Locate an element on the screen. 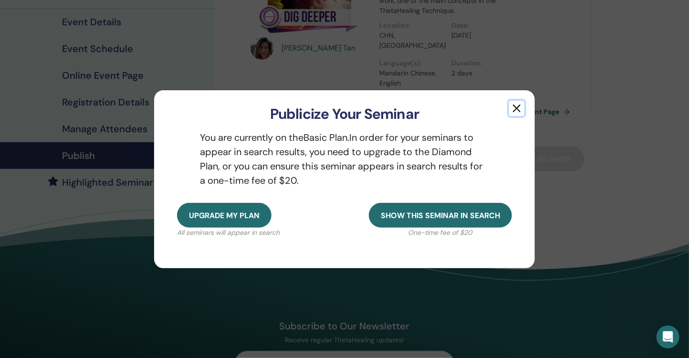 The width and height of the screenshot is (689, 358). p: You are currently on the Basic Plan. In order for your seminars to appear in search results, you ... is located at coordinates (344, 159).